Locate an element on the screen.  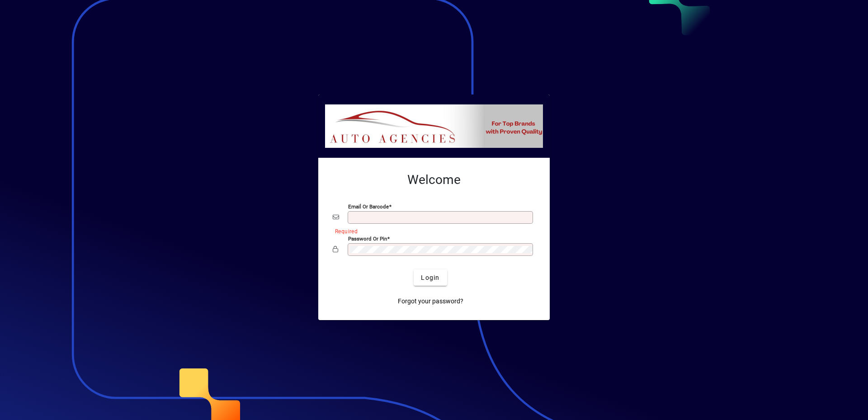
h2: Welcome is located at coordinates (434, 180).